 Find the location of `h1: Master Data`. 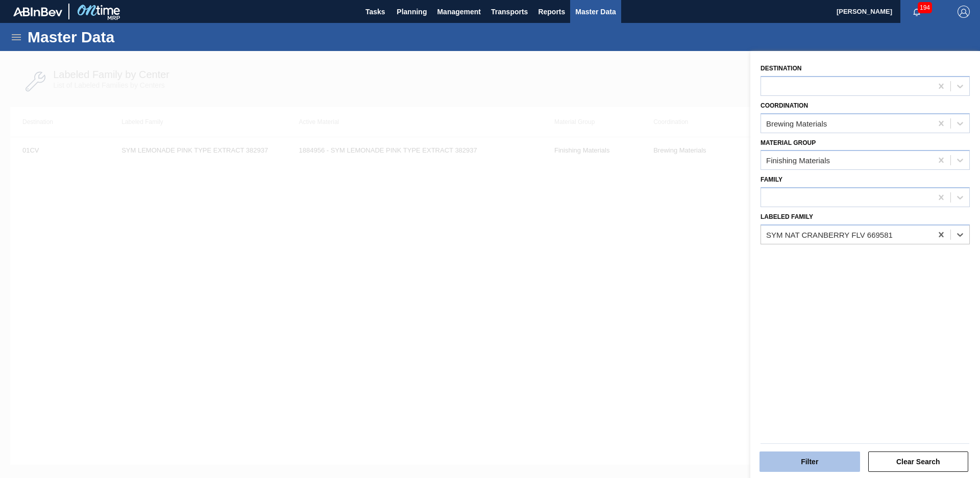

h1: Master Data is located at coordinates (118, 37).